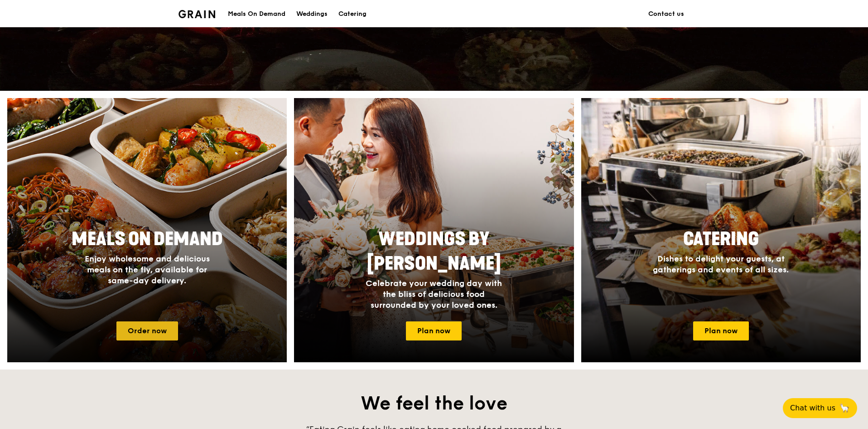 This screenshot has width=868, height=429. What do you see at coordinates (147, 230) in the screenshot?
I see `a: Meals On DemandEnjoy wholesome and delicious meals on the fly, available for same-day delivery.Or...` at bounding box center [147, 230].